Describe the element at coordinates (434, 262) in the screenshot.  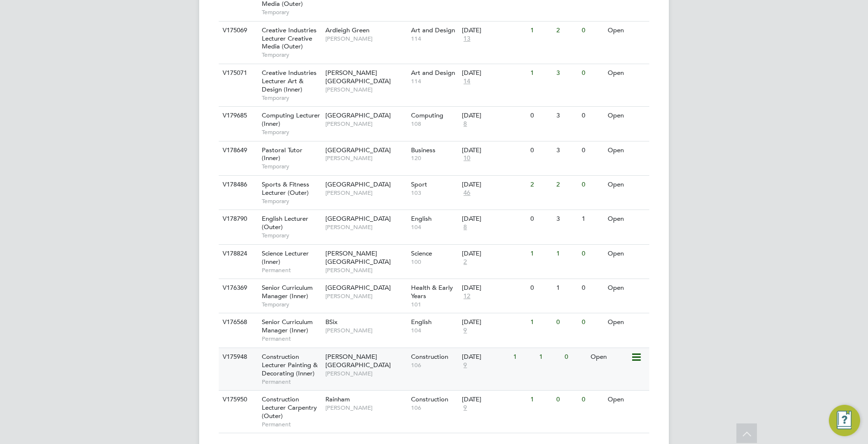
I see `span: 100` at that location.